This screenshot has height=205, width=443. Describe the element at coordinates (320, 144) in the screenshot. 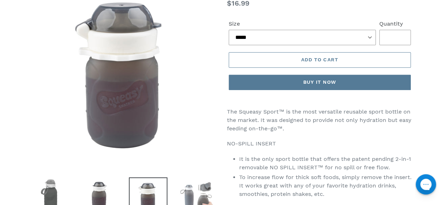

I see `p: NO-SPILL INSERT` at that location.